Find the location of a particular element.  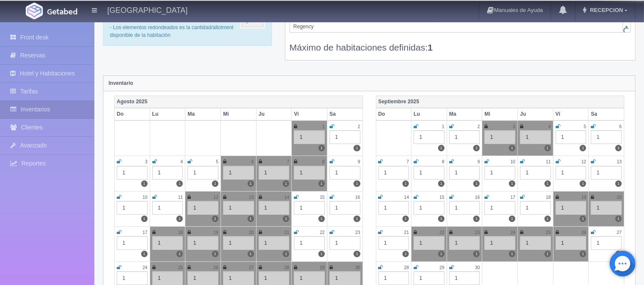

small: 10 is located at coordinates (145, 197).